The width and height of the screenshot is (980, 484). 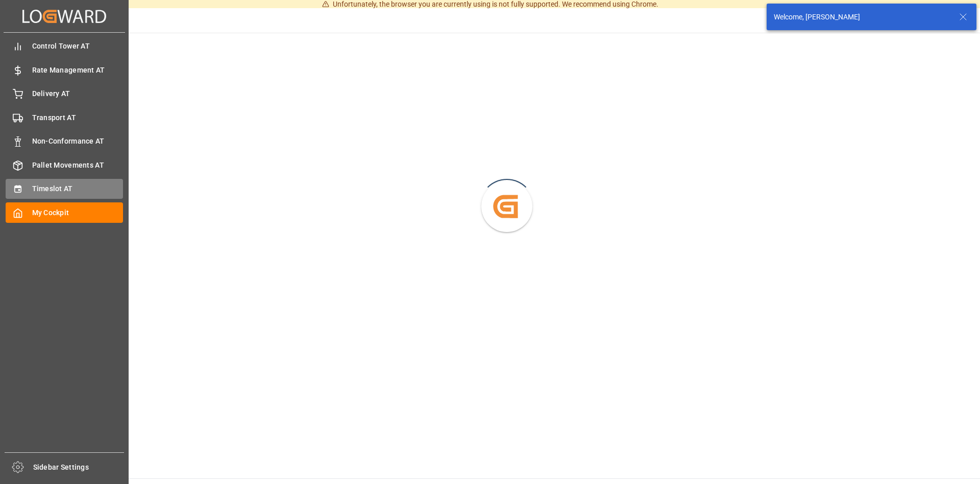 What do you see at coordinates (65, 141) in the screenshot?
I see `a: Non-Conformance AT` at bounding box center [65, 141].